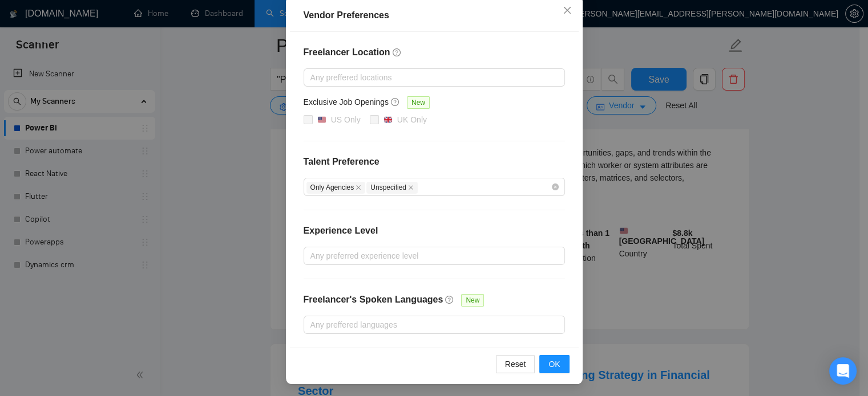 This screenshot has width=868, height=396. I want to click on button: OK, so click(554, 364).